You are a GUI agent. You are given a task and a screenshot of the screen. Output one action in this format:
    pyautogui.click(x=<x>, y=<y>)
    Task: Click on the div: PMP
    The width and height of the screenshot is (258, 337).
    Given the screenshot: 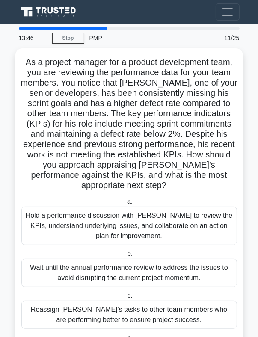 What is the action you would take?
    pyautogui.click(x=145, y=38)
    